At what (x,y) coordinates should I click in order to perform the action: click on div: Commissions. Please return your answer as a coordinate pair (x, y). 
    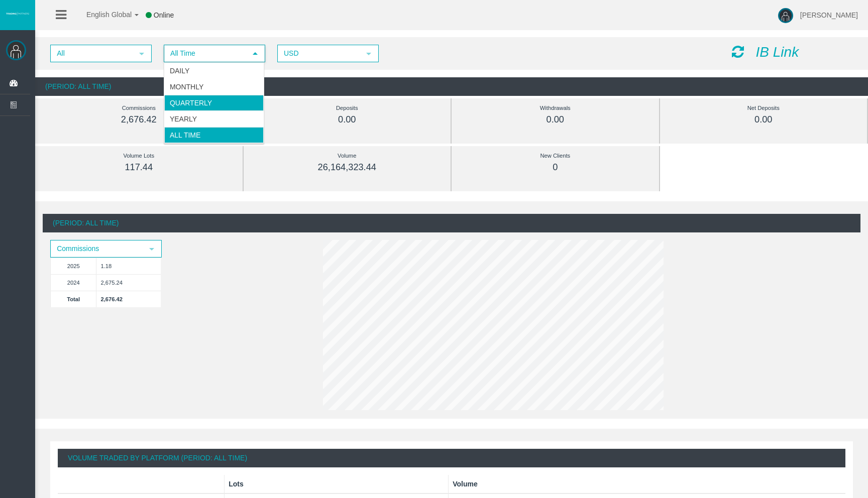
    Looking at the image, I should click on (138, 108).